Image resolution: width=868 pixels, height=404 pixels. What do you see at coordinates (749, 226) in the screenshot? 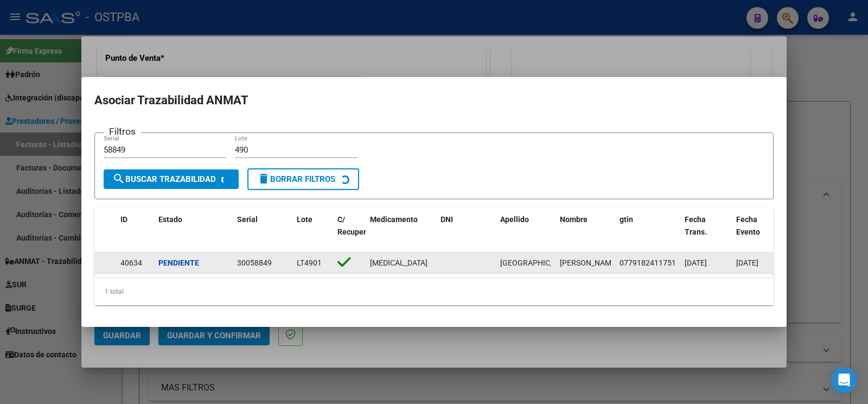
I see `span: Fecha Evento` at bounding box center [749, 226].